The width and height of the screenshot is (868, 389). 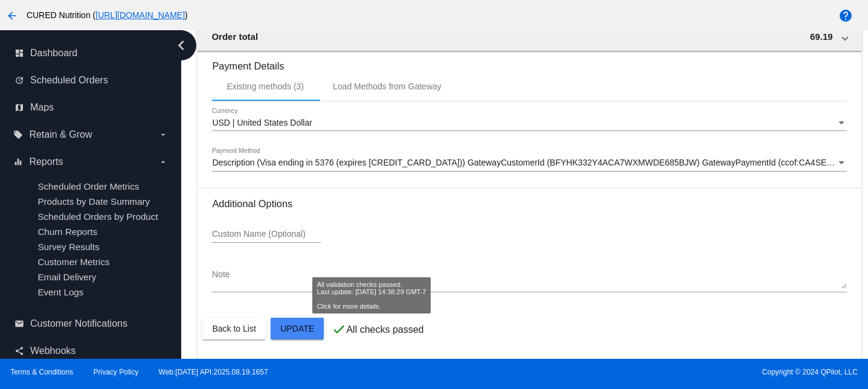 What do you see at coordinates (529, 204) in the screenshot?
I see `h3: Additional Options` at bounding box center [529, 204].